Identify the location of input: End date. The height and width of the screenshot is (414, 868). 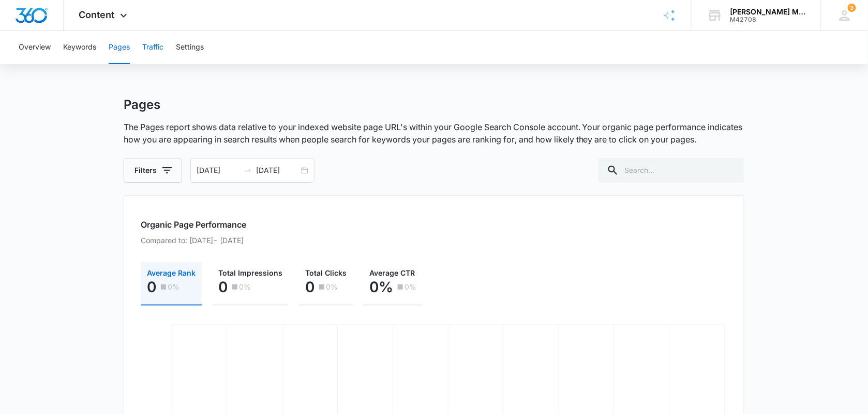
(277, 170).